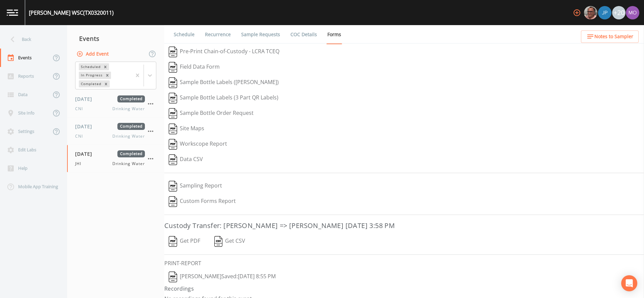  Describe the element at coordinates (184, 241) in the screenshot. I see `button: Get PDF` at that location.